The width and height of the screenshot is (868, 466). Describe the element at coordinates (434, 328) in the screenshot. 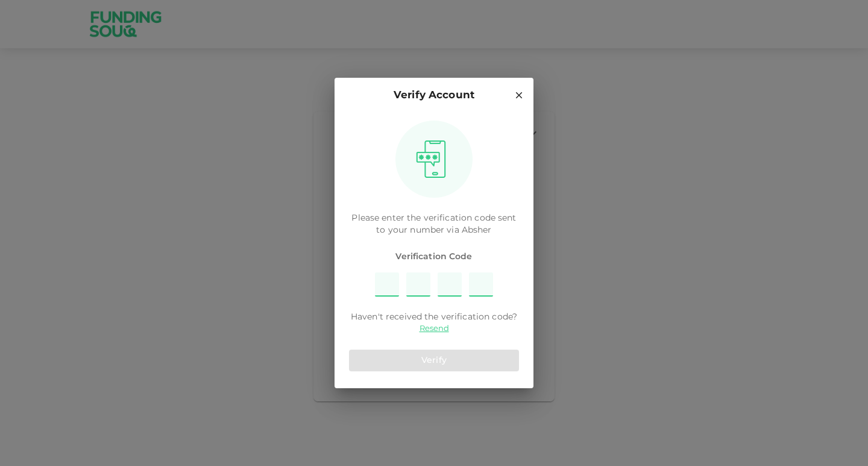

I see `a: Resend` at that location.